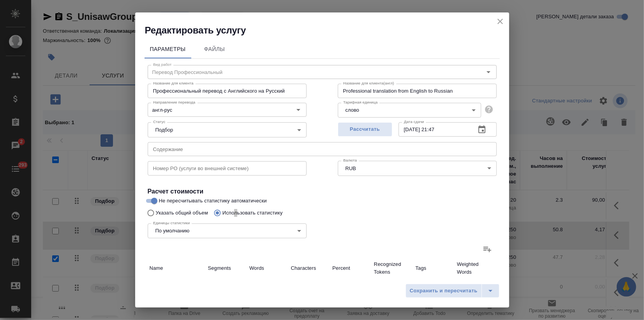  What do you see at coordinates (410, 110) in the screenshot?
I see `div: слово` at bounding box center [410, 110].